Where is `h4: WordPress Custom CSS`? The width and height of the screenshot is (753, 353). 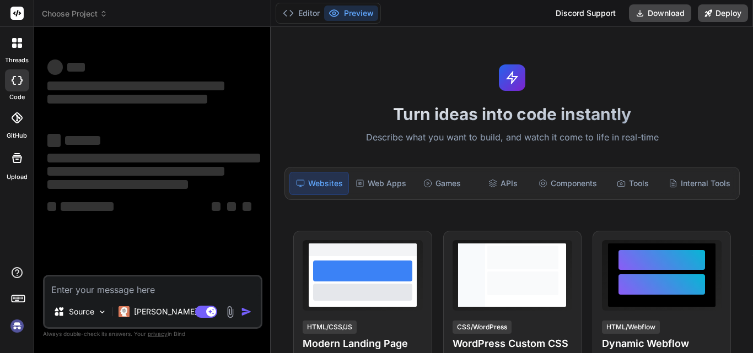 h4: WordPress Custom CSS is located at coordinates (512, 344).